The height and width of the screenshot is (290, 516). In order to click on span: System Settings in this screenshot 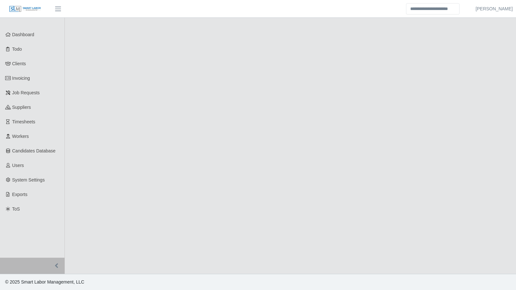, I will do `click(28, 180)`.